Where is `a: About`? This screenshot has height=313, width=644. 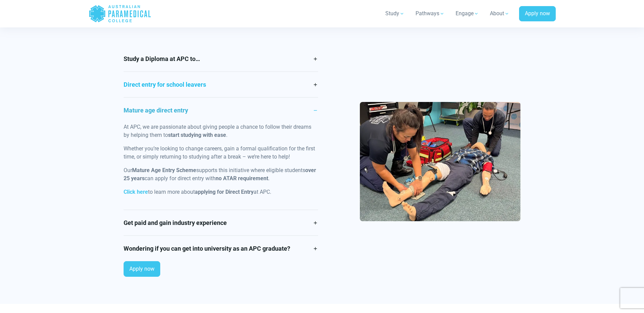 a: About is located at coordinates (500, 14).